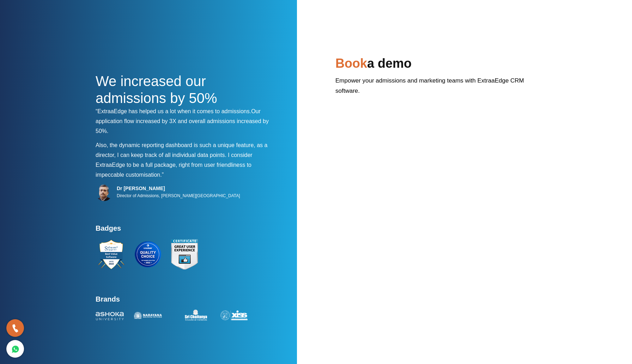 This screenshot has width=632, height=364. Describe the element at coordinates (182, 121) in the screenshot. I see `span: Our application flow increased by 3X and overall admissions increased by 50%.` at that location.